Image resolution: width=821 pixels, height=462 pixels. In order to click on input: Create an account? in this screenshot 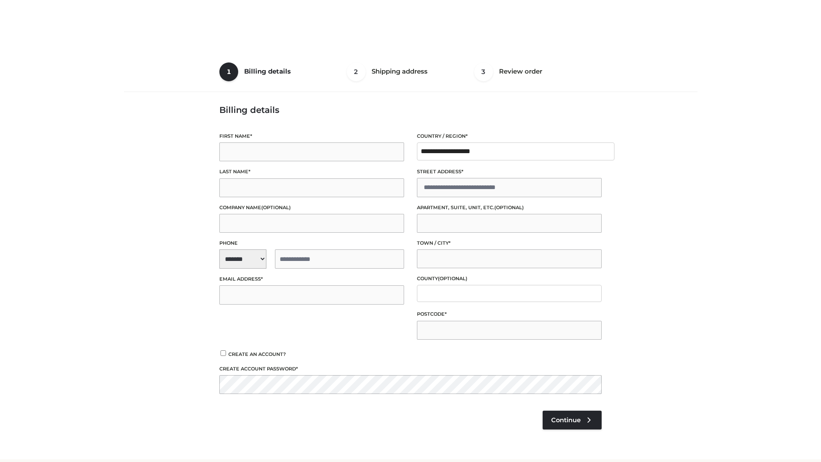, I will do `click(223, 353)`.